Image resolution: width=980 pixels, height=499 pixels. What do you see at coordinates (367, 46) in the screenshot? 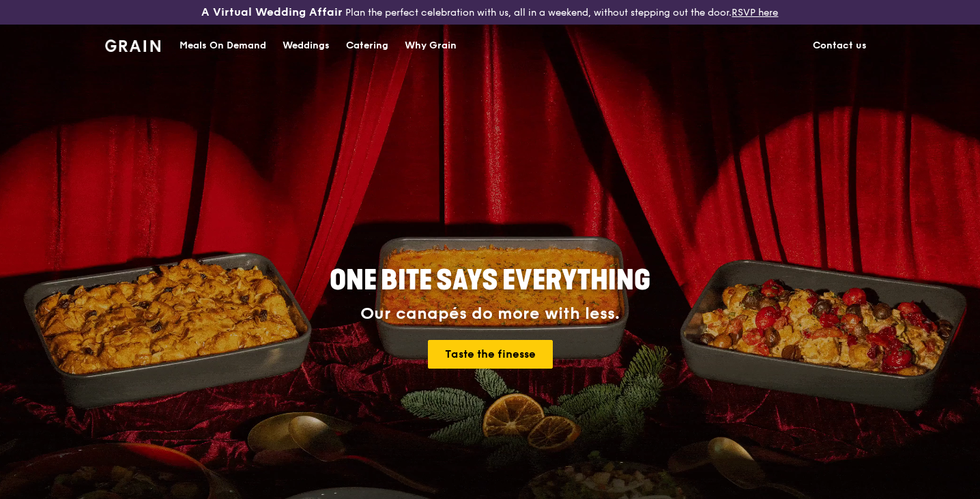
I see `a: Catering` at bounding box center [367, 46].